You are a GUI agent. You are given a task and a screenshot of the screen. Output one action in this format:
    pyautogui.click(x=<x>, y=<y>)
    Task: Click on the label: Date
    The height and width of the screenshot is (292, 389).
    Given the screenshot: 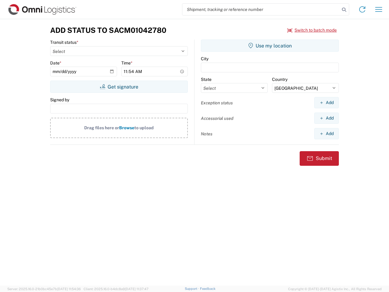 What is the action you would take?
    pyautogui.click(x=56, y=63)
    